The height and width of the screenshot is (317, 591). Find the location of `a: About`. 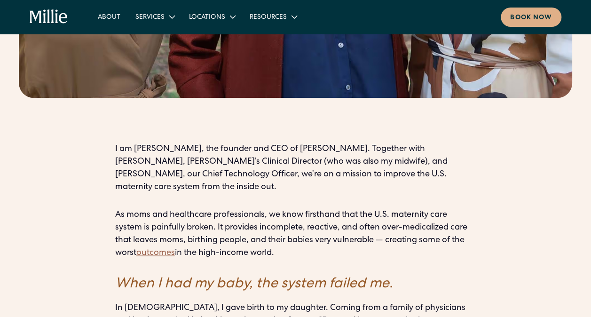

a: About is located at coordinates (109, 16).